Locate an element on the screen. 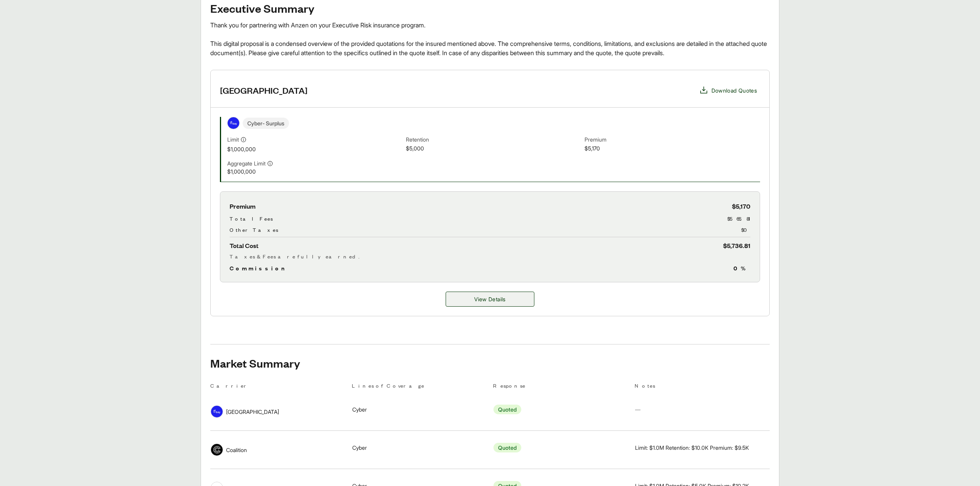 This screenshot has height=486, width=980. th: Notes is located at coordinates (702, 387).